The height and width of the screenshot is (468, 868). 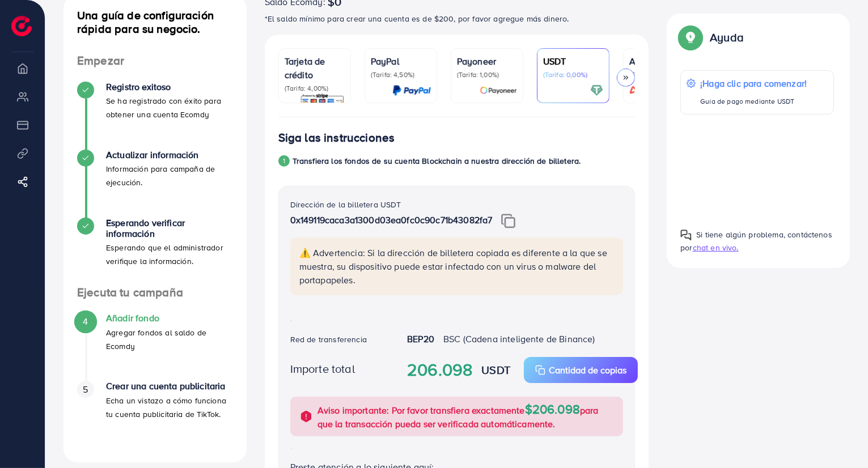 What do you see at coordinates (161, 176) in the screenshot?
I see `font: Información para campaña de ejecución.` at bounding box center [161, 176].